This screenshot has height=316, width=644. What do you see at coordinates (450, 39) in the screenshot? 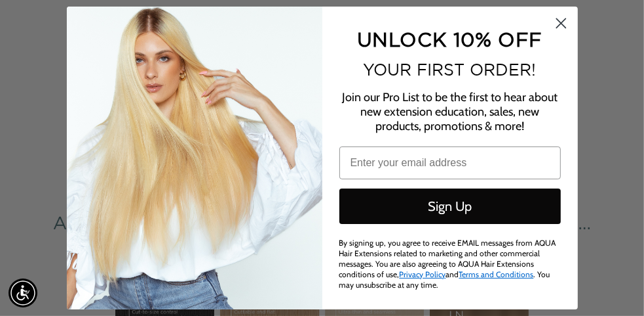
I see `span: UNLOCK 10% OFF` at bounding box center [450, 39].